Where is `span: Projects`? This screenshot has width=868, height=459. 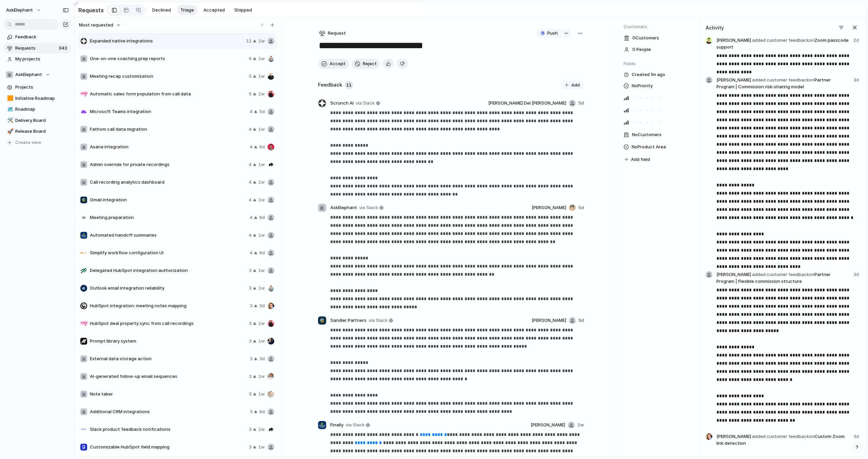 span: Projects is located at coordinates (42, 87).